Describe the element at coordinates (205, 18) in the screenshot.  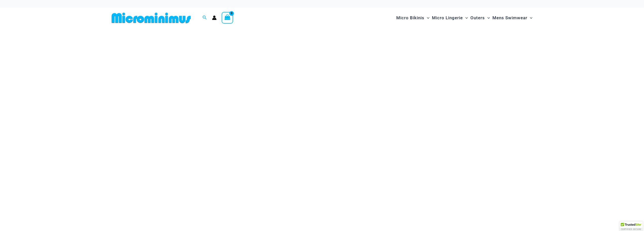
I see `a: Search icon link` at that location.